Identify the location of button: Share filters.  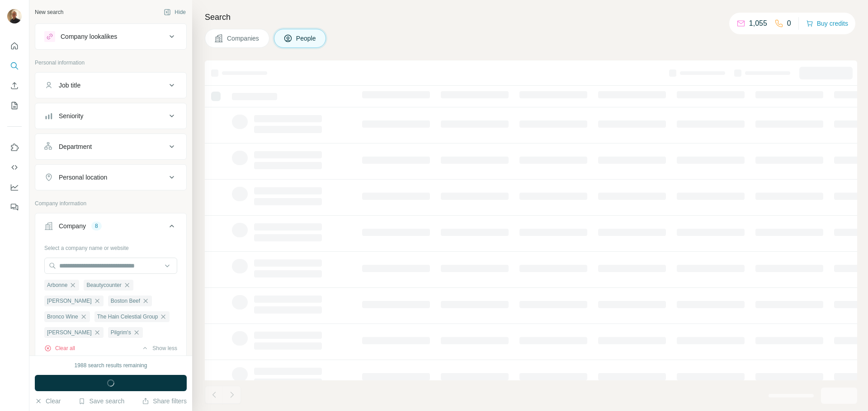
(164, 401).